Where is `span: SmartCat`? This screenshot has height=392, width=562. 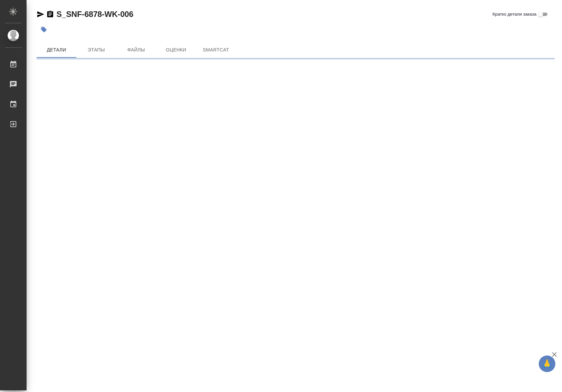
span: SmartCat is located at coordinates (216, 50).